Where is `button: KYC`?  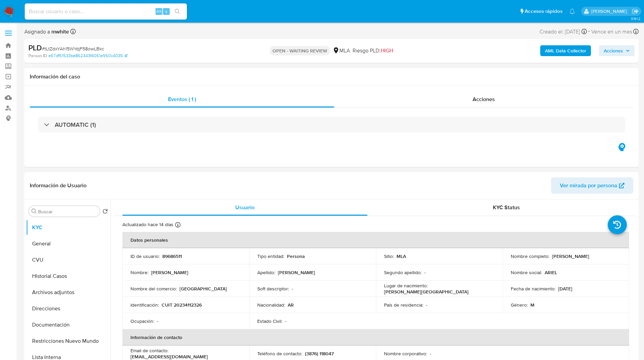
button: KYC is located at coordinates (68, 227).